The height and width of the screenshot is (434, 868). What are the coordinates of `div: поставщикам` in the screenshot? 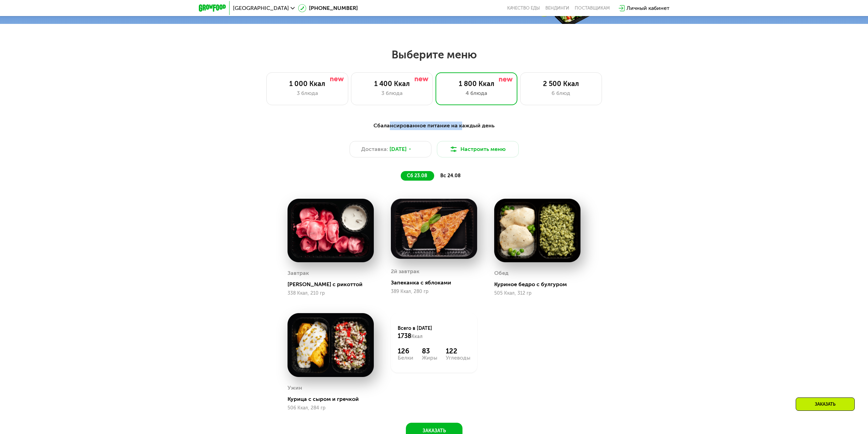 It's located at (592, 8).